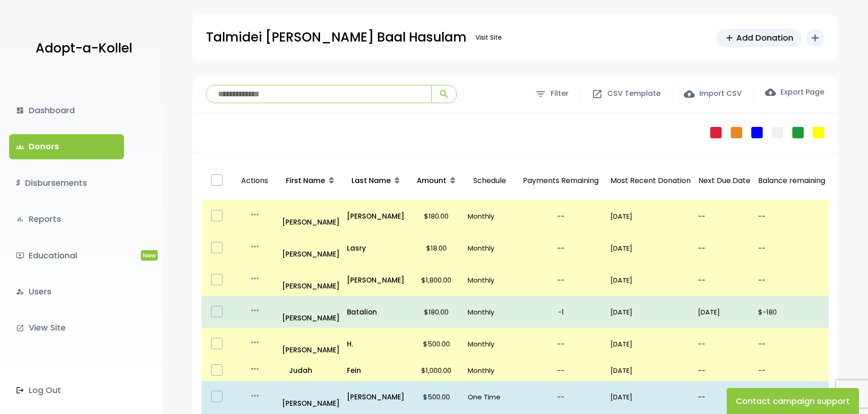 Image resolution: width=868 pixels, height=414 pixels. I want to click on p: -1, so click(560, 312).